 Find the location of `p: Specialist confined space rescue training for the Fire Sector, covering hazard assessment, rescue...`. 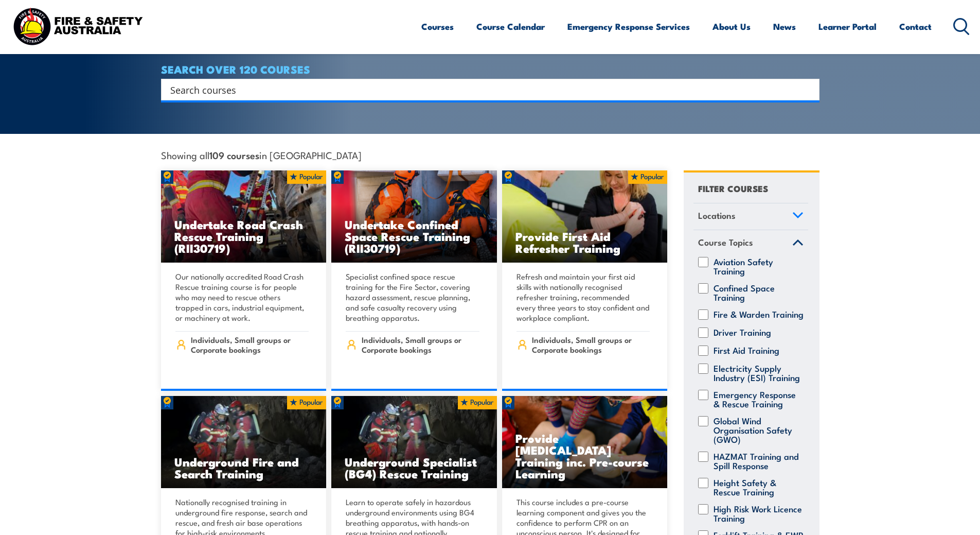

p: Specialist confined space rescue training for the Fire Sector, covering hazard assessment, rescue... is located at coordinates (412, 296).